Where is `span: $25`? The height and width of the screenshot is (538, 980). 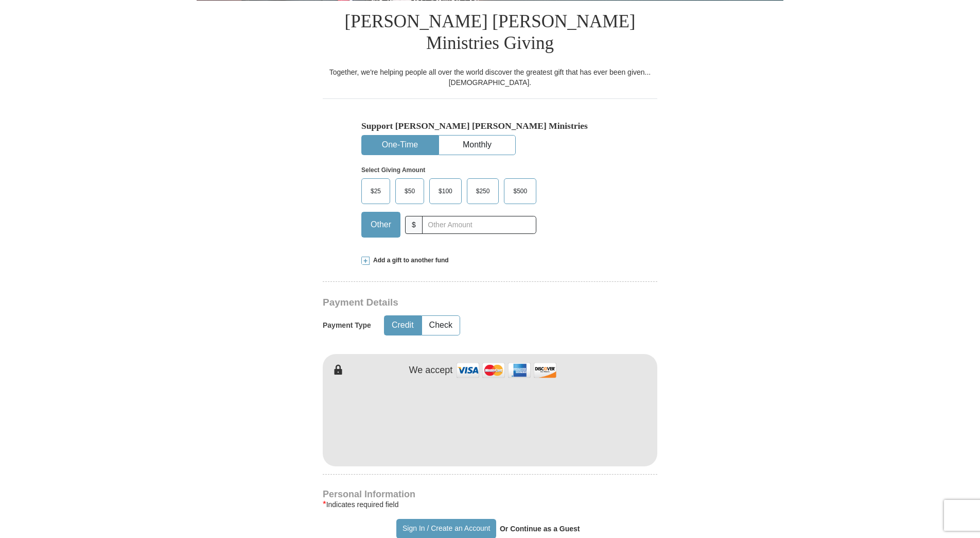 span: $25 is located at coordinates (376, 191).